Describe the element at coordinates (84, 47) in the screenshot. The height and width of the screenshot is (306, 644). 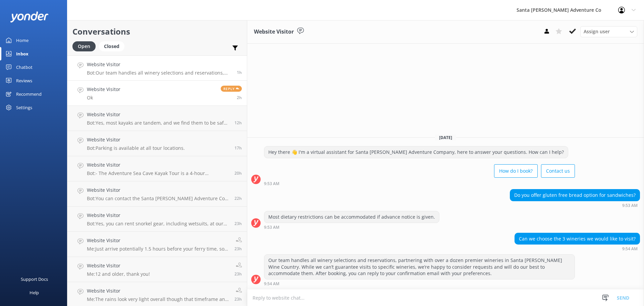
I see `div: Open` at that location.